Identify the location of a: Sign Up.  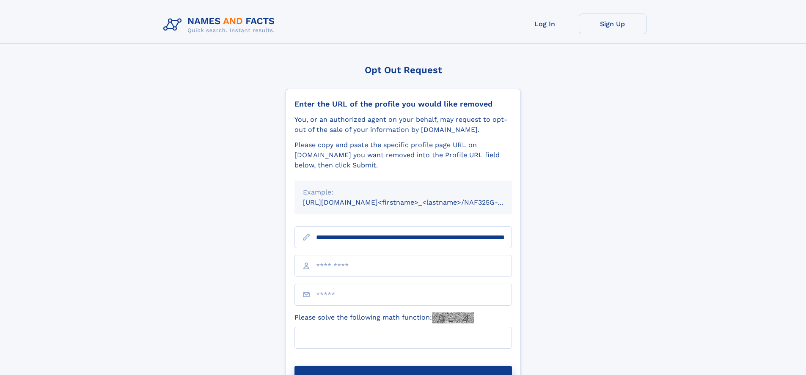
(613, 24).